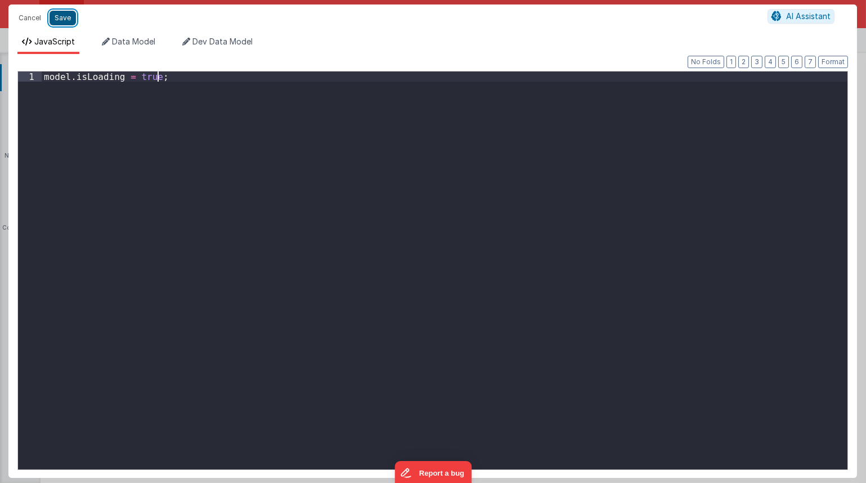 The width and height of the screenshot is (866, 483). I want to click on button: 4, so click(770, 62).